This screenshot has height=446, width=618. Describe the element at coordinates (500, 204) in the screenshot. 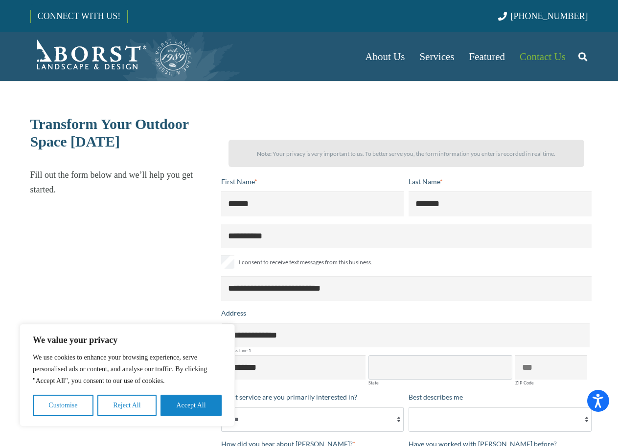

I see `input: Last Name*` at that location.